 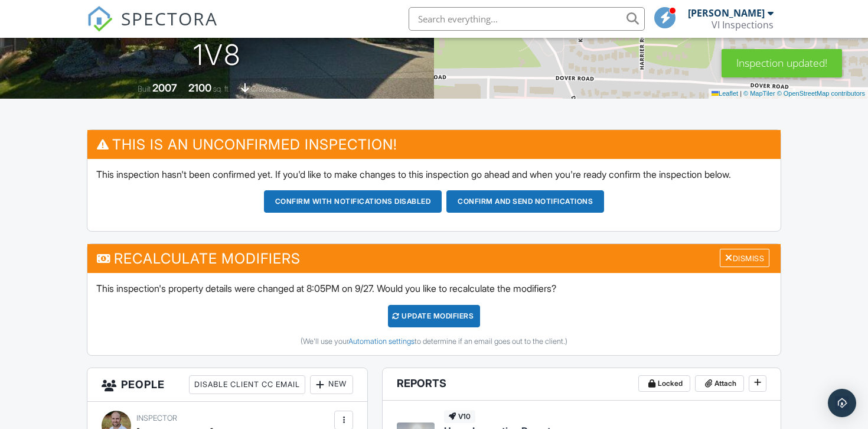 What do you see at coordinates (434, 144) in the screenshot?
I see `h3: This is an Unconfirmed Inspection!` at bounding box center [434, 144].